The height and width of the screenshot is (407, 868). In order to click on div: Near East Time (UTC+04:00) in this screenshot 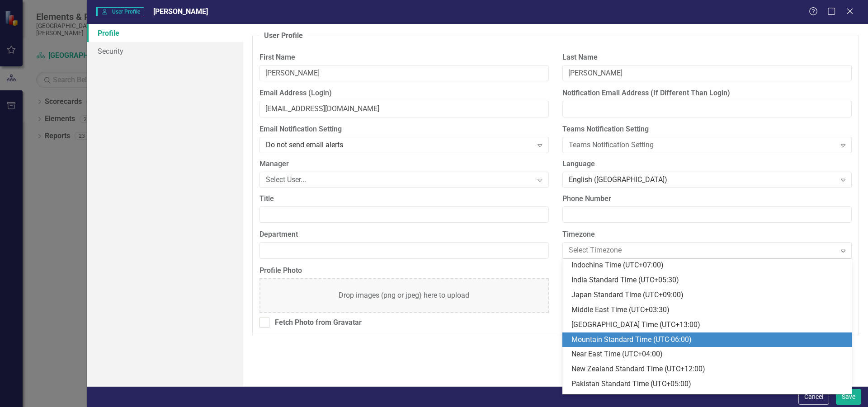, I will do `click(708, 354)`.